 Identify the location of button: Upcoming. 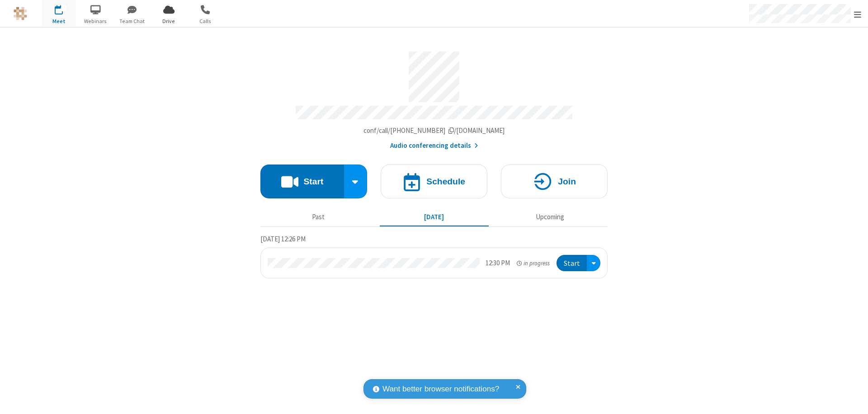
(550, 217).